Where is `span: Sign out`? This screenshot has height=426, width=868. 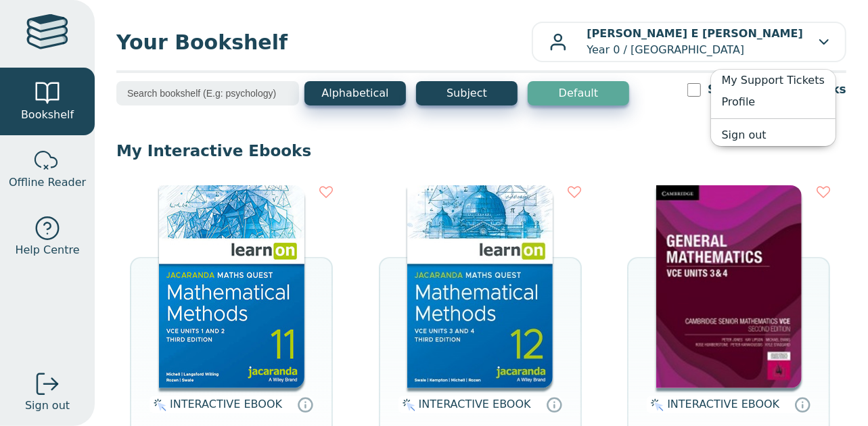
span: Sign out is located at coordinates (48, 406).